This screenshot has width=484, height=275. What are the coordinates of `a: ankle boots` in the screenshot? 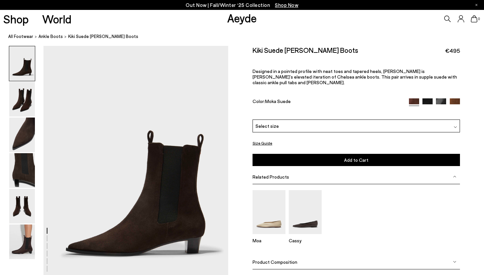 It's located at (51, 36).